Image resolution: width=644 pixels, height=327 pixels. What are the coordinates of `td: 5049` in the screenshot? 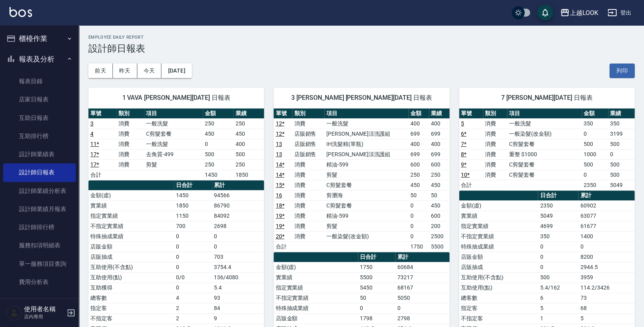 It's located at (621, 185).